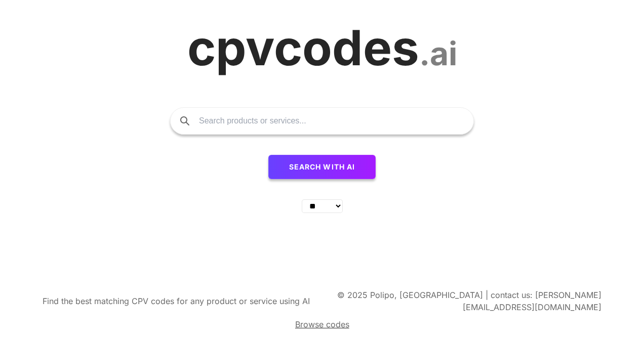 This screenshot has height=341, width=644. Describe the element at coordinates (176, 301) in the screenshot. I see `span: Find the best matching CPV codes for any product or service using AI` at that location.